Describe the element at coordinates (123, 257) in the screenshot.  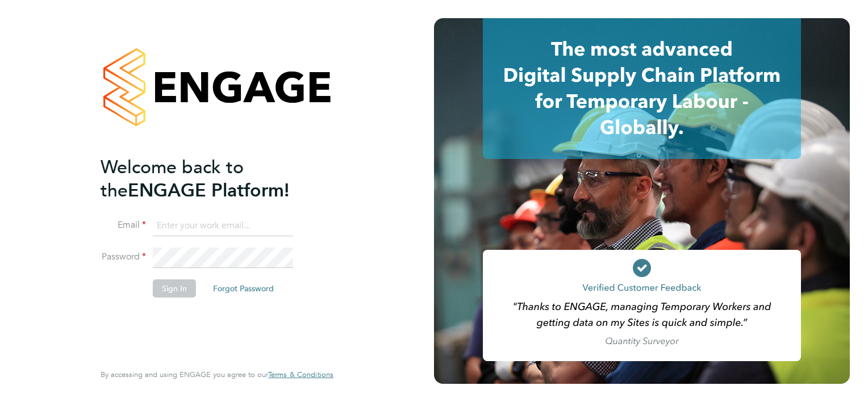
I see `label: Password` at that location.